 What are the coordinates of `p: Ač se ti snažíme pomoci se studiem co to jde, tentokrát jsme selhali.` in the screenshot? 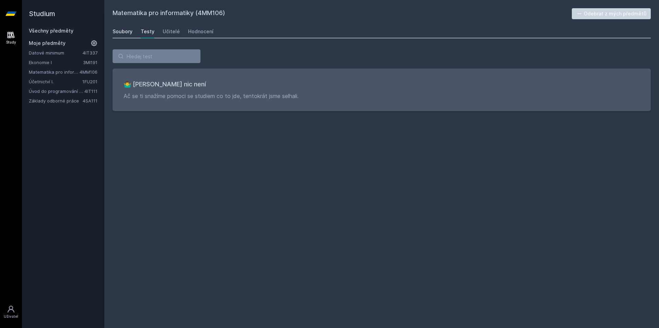 It's located at (382, 96).